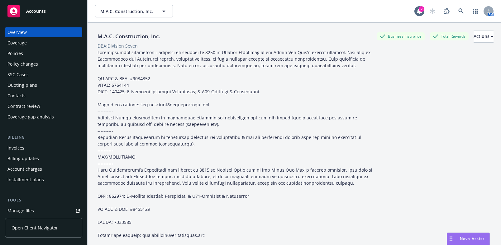  Describe the element at coordinates (16, 148) in the screenshot. I see `div: Invoices` at that location.